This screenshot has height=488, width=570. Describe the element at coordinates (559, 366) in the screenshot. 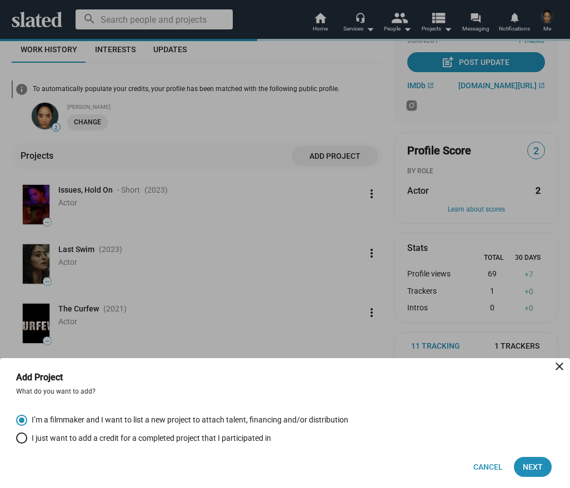

I see `mat-icon: close` at that location.